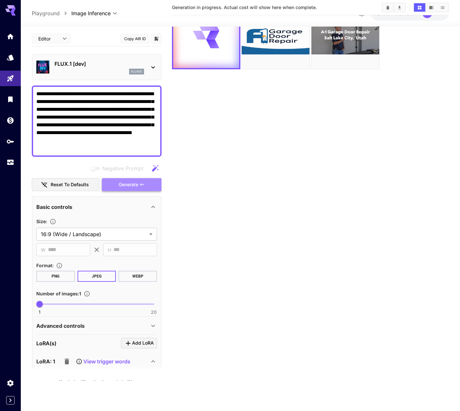  What do you see at coordinates (275, 35) in the screenshot?
I see `img: Z` at bounding box center [275, 35].